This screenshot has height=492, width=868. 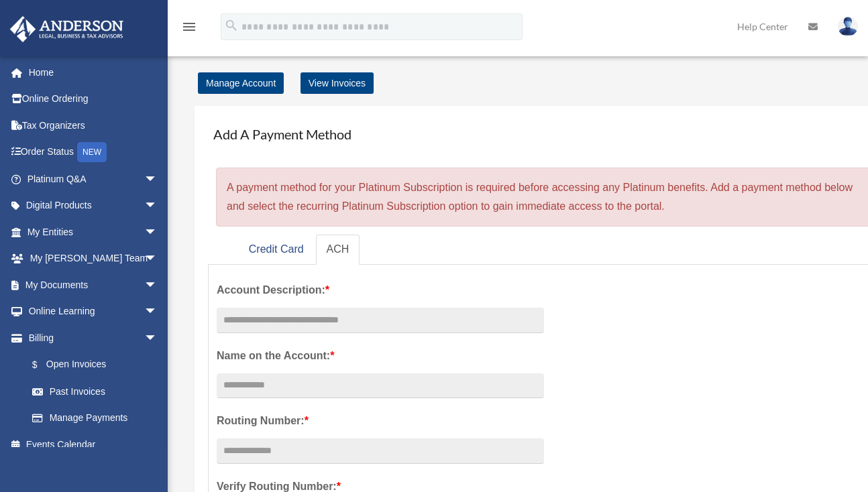 What do you see at coordinates (380, 291) in the screenshot?
I see `label: Account Description:` at bounding box center [380, 291].